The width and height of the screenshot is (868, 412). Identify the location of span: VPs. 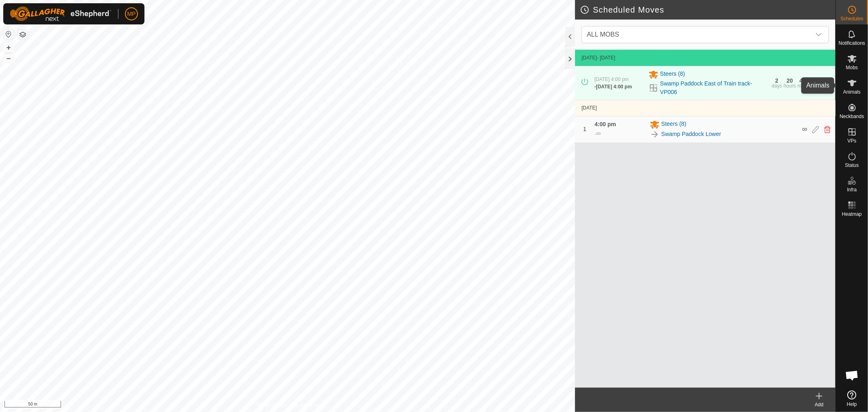
(851, 141).